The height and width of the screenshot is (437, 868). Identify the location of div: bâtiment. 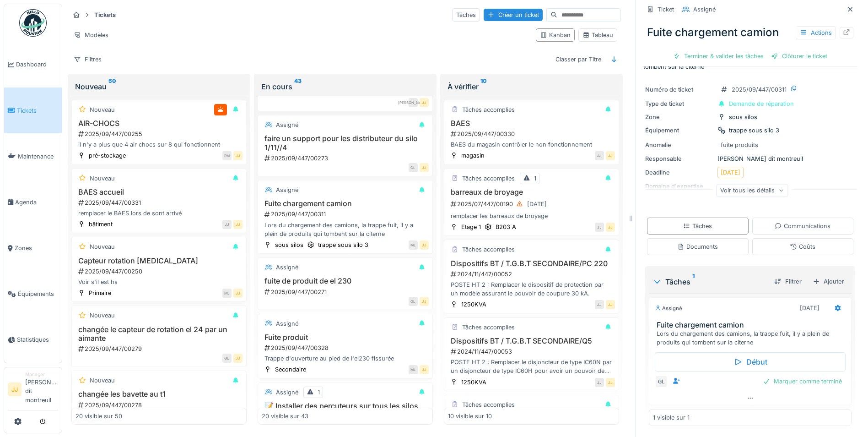
(101, 224).